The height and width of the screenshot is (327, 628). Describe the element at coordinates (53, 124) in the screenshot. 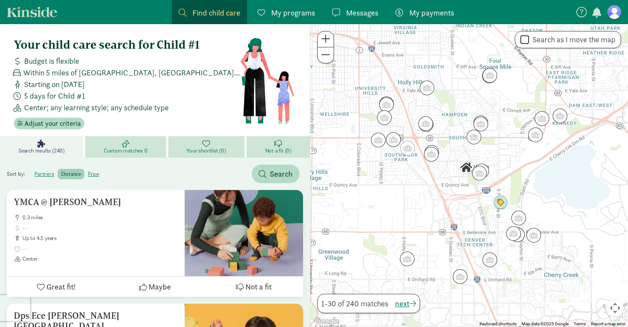

I see `span: Adjust your criteria` at that location.